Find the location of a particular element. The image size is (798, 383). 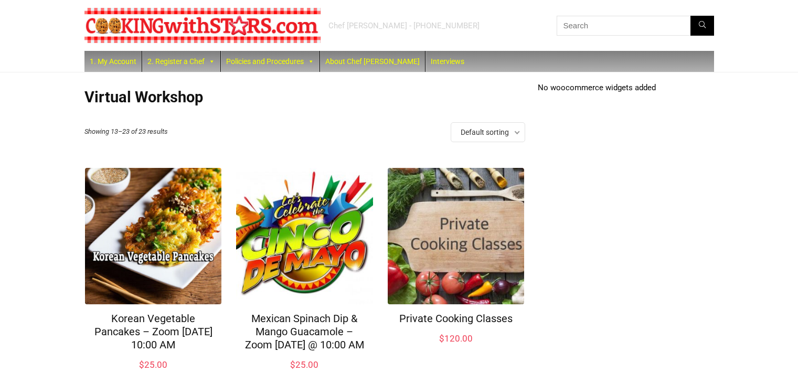

a: 1. My Account is located at coordinates (113, 61).